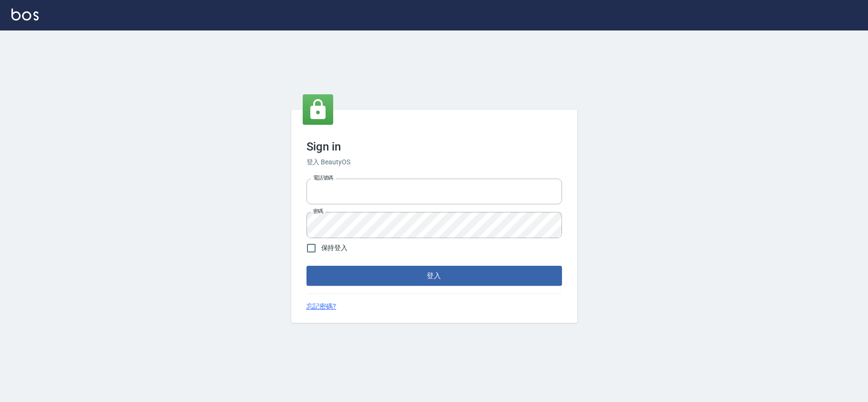 The width and height of the screenshot is (868, 402). Describe the element at coordinates (318, 211) in the screenshot. I see `label: 密碼` at that location.